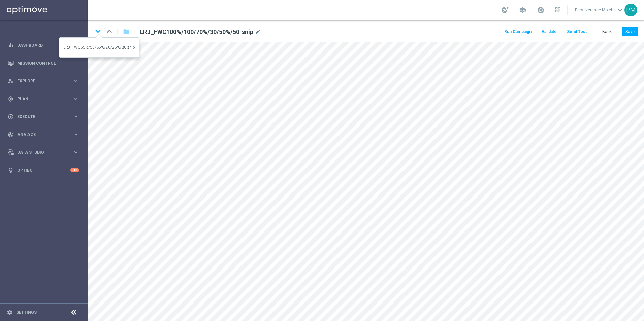 Image resolution: width=644 pixels, height=321 pixels. I want to click on button: Data Studio keyboard_arrow_right, so click(43, 153).